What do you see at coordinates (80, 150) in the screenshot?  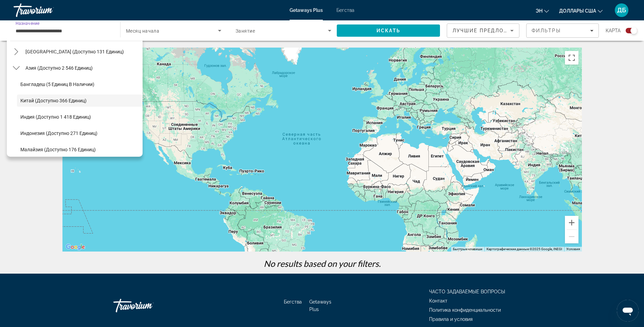 I see `button: Выберите направление: Малайзия (доступно 176 единиц)` at bounding box center [80, 150].